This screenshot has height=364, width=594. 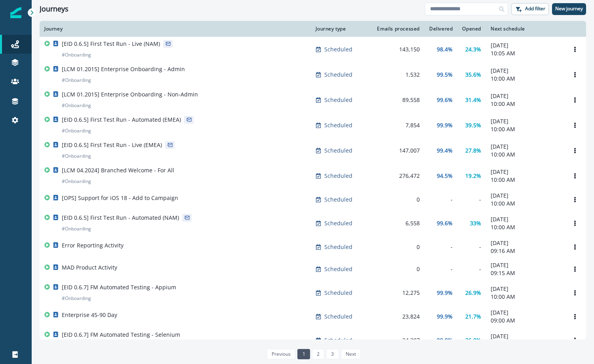 What do you see at coordinates (473, 340) in the screenshot?
I see `p: 26.8%` at bounding box center [473, 340].